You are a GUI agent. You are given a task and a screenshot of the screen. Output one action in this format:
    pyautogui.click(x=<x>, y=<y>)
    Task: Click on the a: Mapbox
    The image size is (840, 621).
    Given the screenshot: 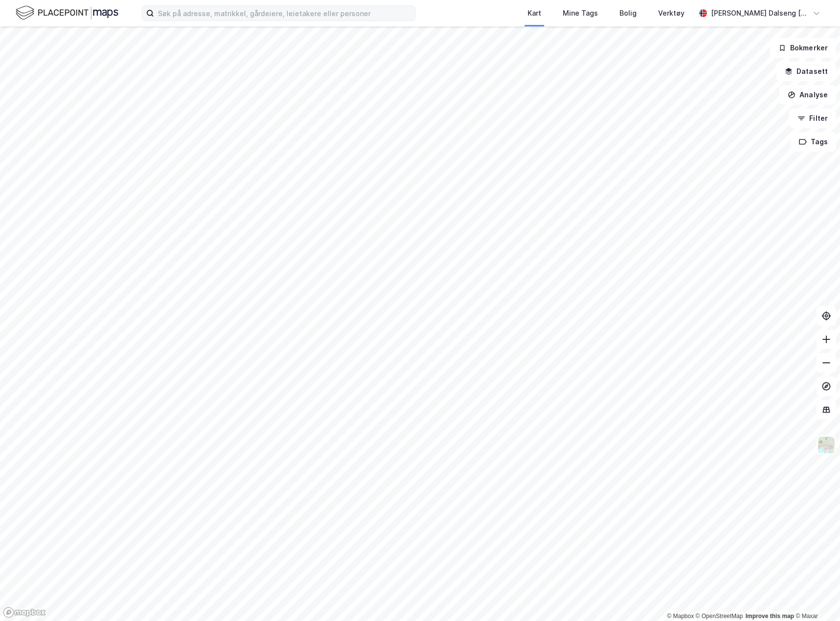 What is the action you would take?
    pyautogui.click(x=680, y=616)
    